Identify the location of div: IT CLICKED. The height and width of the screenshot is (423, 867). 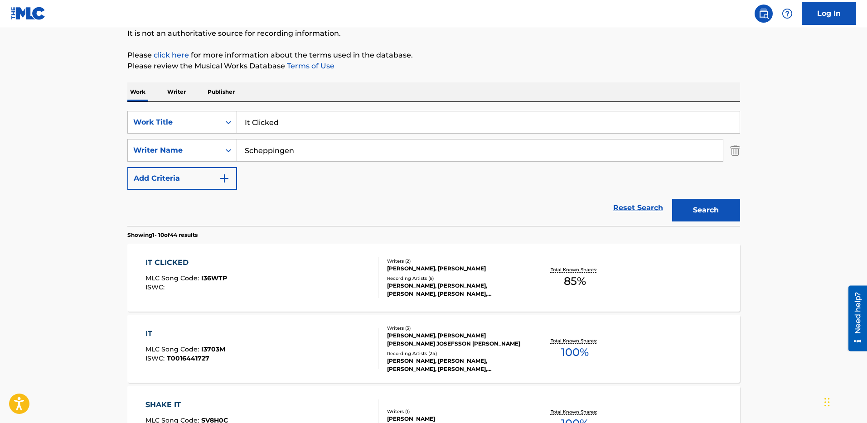
(186, 263).